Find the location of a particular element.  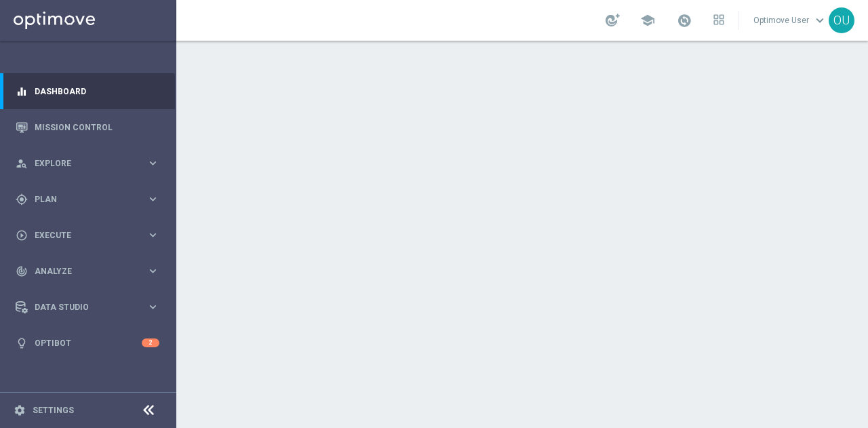

button: play_circle_outline Execute keyboard_arrow_right is located at coordinates (88, 235).